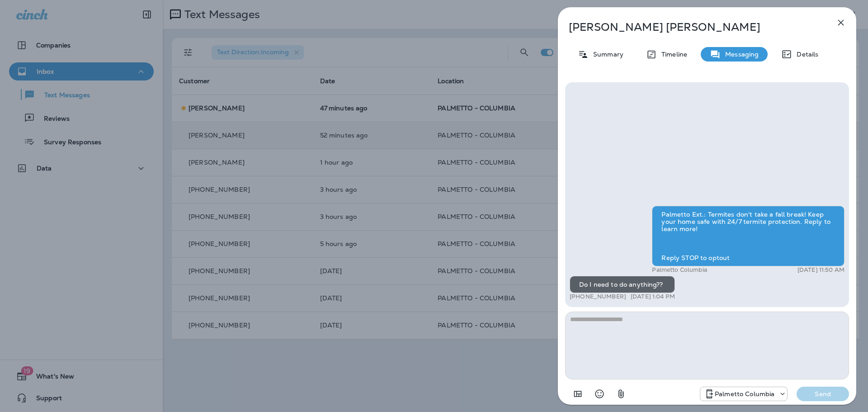  What do you see at coordinates (672, 54) in the screenshot?
I see `p: Timeline` at bounding box center [672, 54].